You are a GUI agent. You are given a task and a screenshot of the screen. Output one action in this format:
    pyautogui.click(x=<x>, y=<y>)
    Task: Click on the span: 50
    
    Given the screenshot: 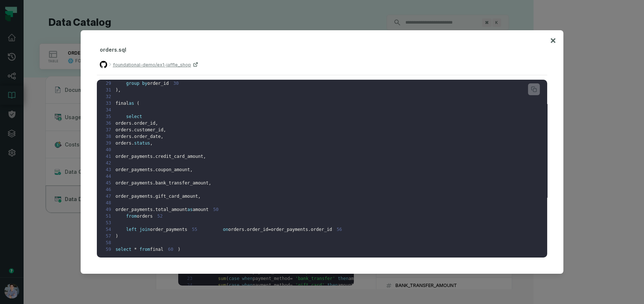 What is the action you would take?
    pyautogui.click(x=216, y=210)
    